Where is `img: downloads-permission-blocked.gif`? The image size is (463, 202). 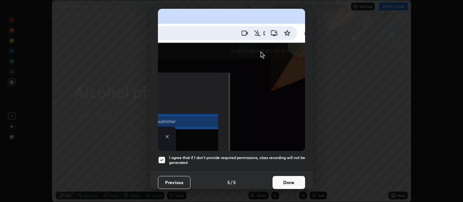 img: downloads-permission-blocked.gif is located at coordinates (232, 80).